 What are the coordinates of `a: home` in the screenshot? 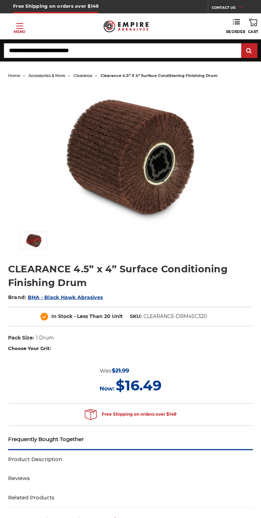 It's located at (14, 76).